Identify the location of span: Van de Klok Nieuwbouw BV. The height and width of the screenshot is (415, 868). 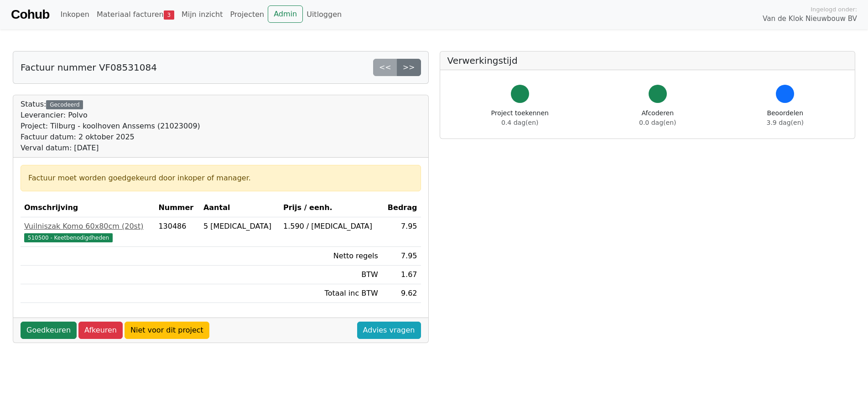
(810, 19).